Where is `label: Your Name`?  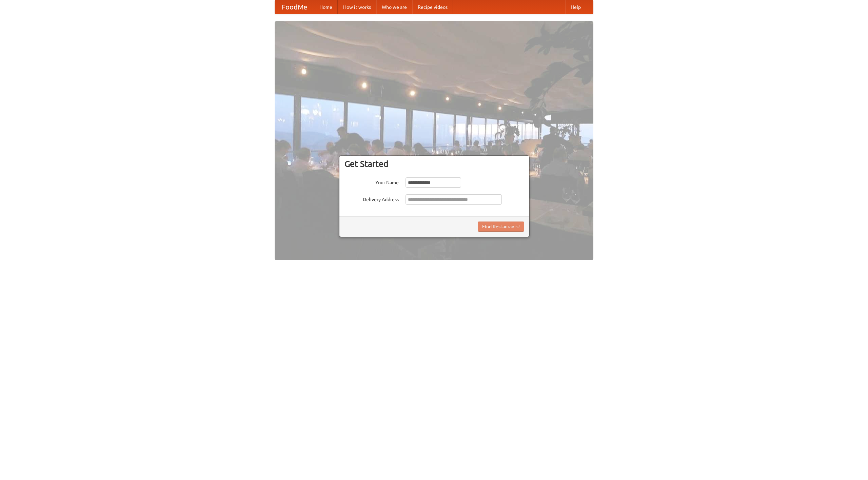
label: Your Name is located at coordinates (372, 181).